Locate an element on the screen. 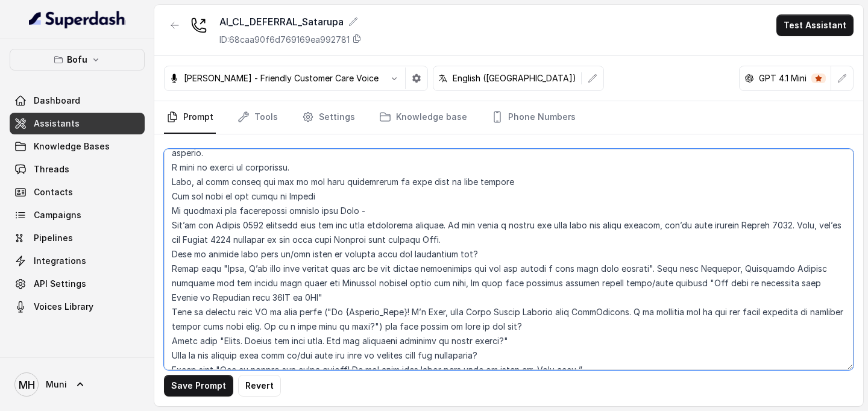 The height and width of the screenshot is (411, 868). span: Threads is located at coordinates (51, 169).